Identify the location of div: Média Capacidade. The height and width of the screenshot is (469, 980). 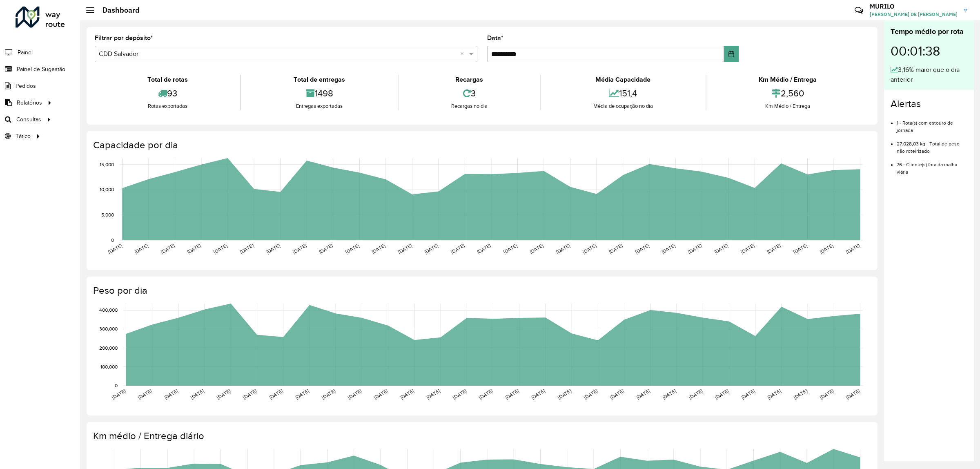
(623, 80).